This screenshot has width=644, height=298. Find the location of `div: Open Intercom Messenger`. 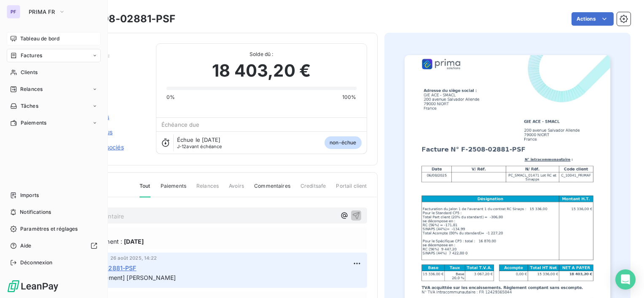

div: Open Intercom Messenger is located at coordinates (625, 279).